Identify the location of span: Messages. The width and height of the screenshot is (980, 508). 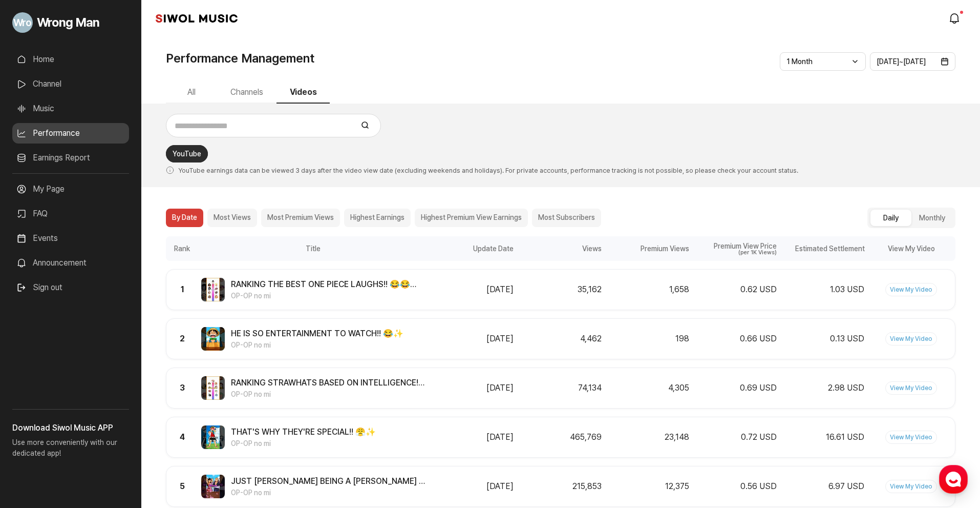
(100, 345).